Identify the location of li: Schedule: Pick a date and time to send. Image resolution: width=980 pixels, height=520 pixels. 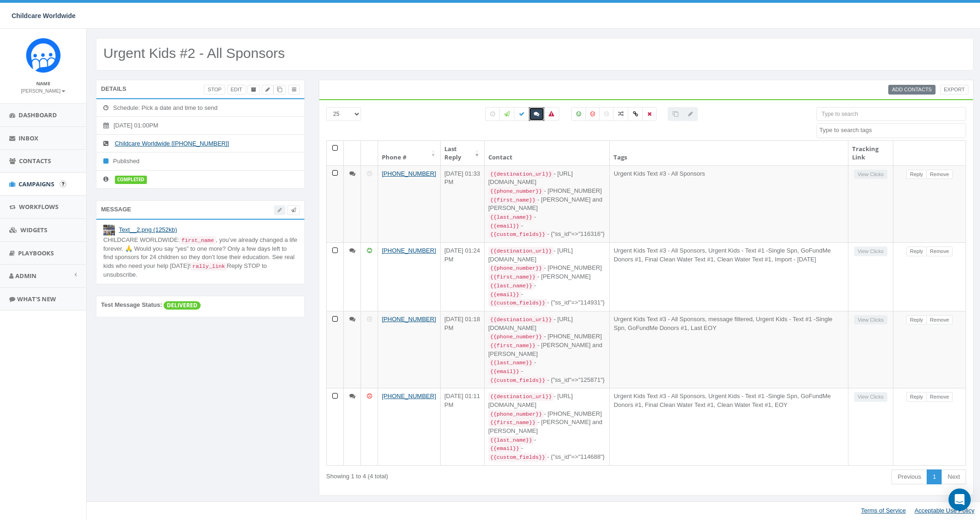
(200, 108).